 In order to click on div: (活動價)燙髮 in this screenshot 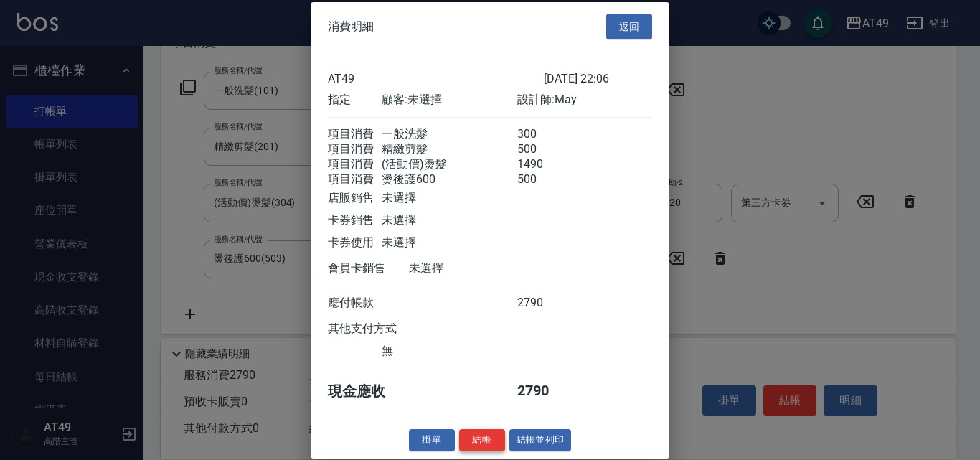, I will do `click(449, 165)`.